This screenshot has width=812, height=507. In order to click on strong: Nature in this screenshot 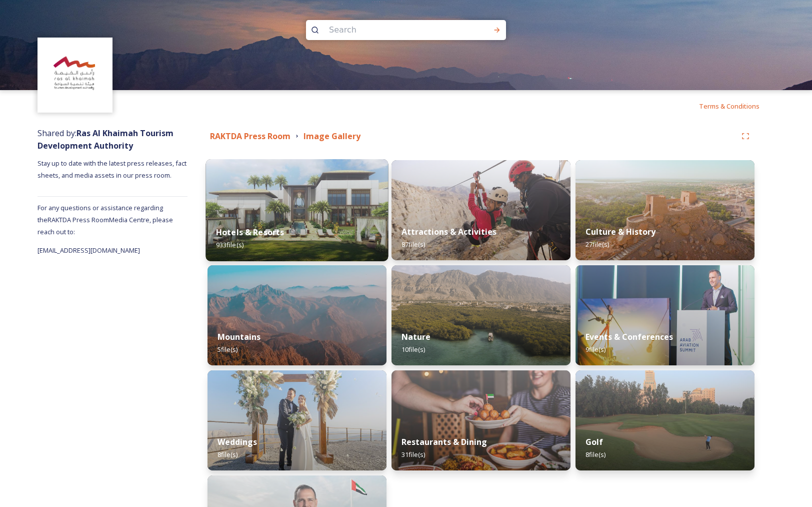, I will do `click(416, 337)`.